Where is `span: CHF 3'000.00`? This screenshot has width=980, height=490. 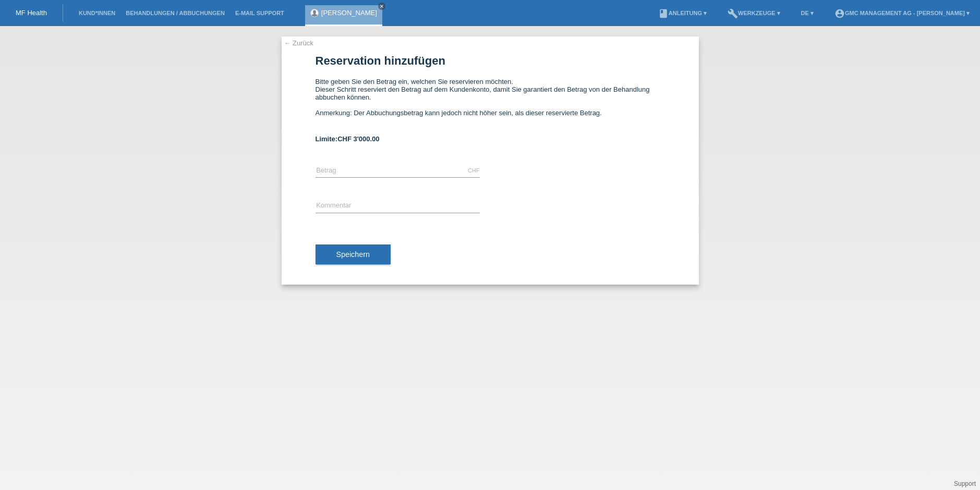 span: CHF 3'000.00 is located at coordinates (359, 139).